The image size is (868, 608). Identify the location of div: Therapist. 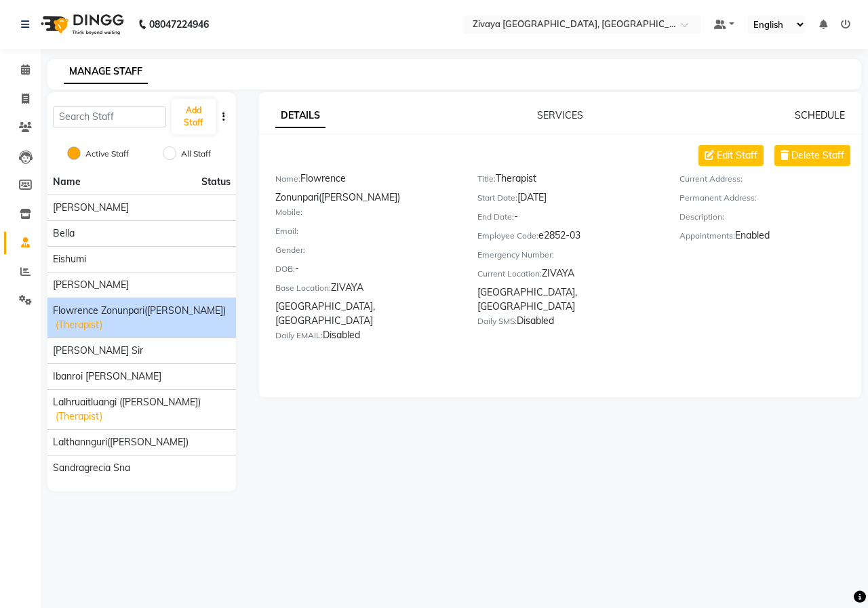
(568, 181).